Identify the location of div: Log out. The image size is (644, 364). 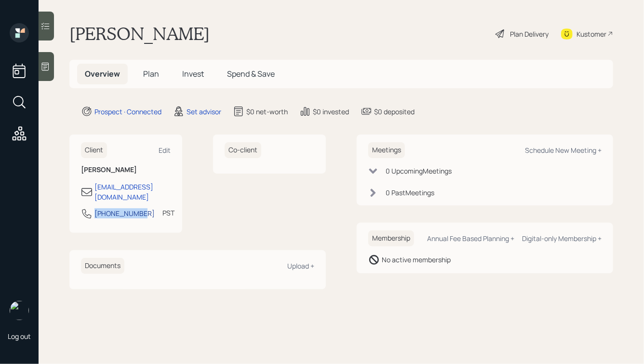
(19, 336).